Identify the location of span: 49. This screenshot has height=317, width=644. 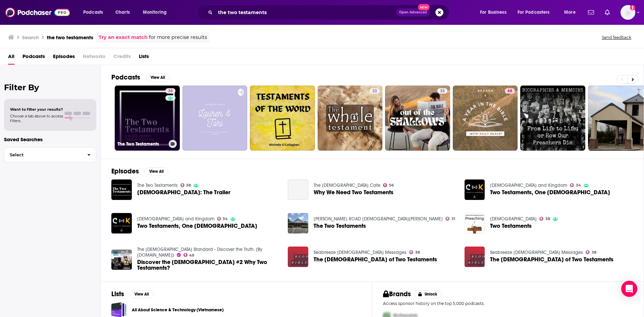
(192, 255).